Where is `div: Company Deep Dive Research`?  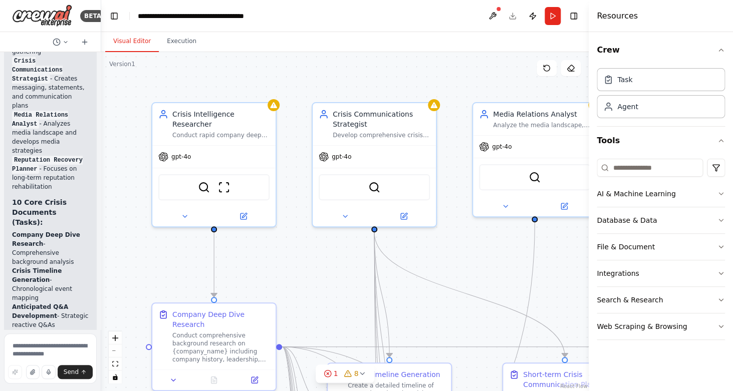 div: Company Deep Dive Research is located at coordinates (221, 319).